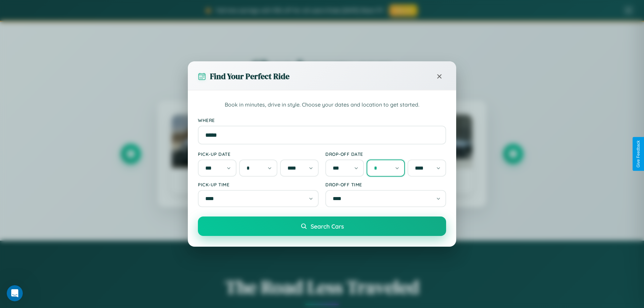 The image size is (644, 308). Describe the element at coordinates (250, 76) in the screenshot. I see `h3: Find Your Perfect Ride` at that location.